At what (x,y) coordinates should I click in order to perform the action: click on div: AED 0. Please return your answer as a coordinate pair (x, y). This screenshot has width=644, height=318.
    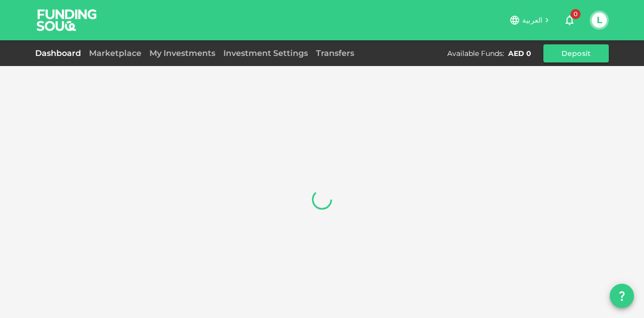
    Looking at the image, I should click on (520, 53).